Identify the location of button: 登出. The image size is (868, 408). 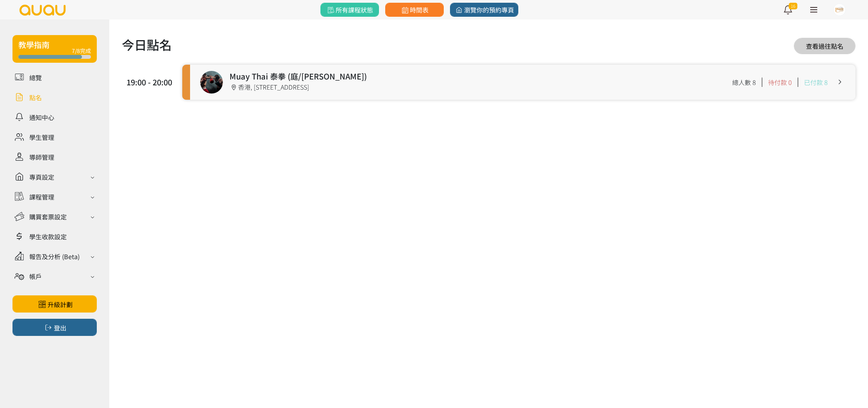
(54, 328).